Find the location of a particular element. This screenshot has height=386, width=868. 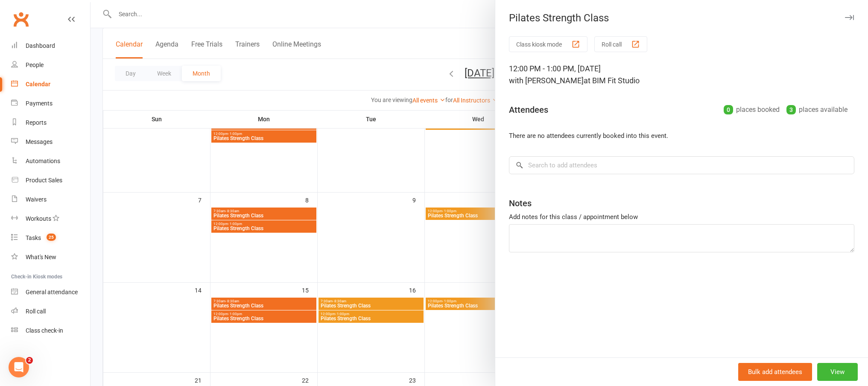

div: Payments is located at coordinates (39, 103).